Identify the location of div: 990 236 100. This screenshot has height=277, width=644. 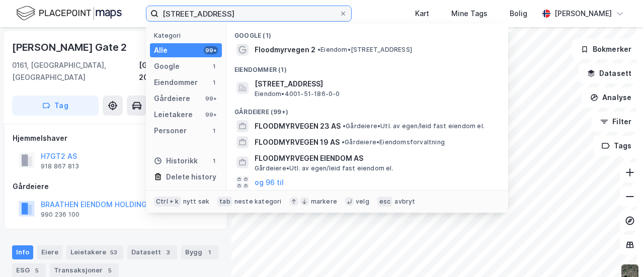
(60, 214).